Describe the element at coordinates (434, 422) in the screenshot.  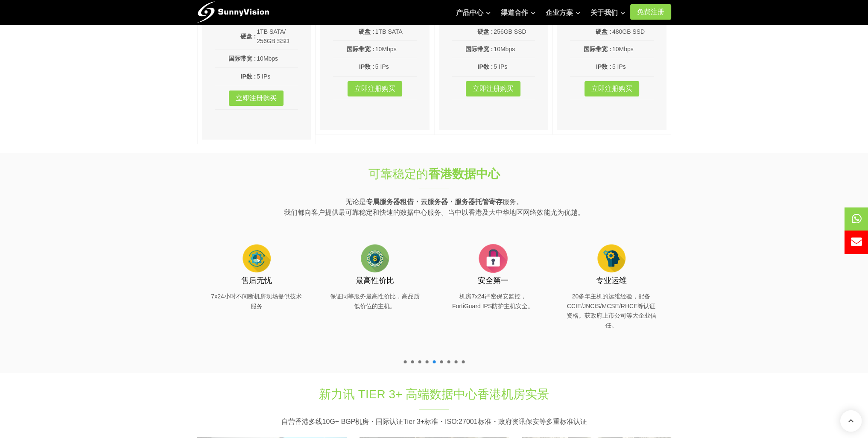
I see `p: 自营香港多线10G+ BGP机房・国际认证Tier 3+标准・ISO:27001标准・政府资讯保安等多重标准认证` at that location.